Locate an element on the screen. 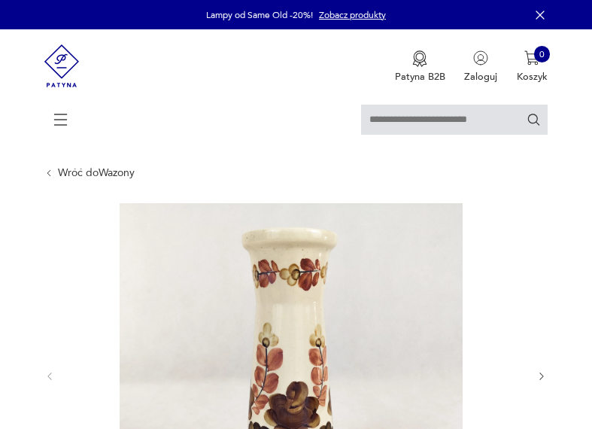 This screenshot has width=592, height=429. img: Ikonka użytkownika is located at coordinates (480, 58).